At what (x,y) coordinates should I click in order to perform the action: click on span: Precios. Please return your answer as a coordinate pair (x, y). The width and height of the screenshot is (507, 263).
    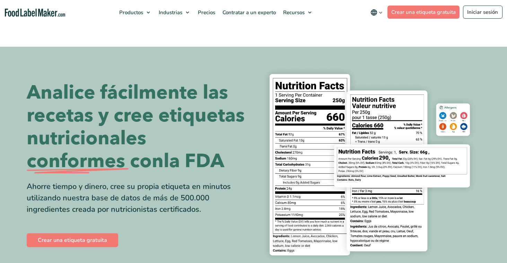
    Looking at the image, I should click on (206, 12).